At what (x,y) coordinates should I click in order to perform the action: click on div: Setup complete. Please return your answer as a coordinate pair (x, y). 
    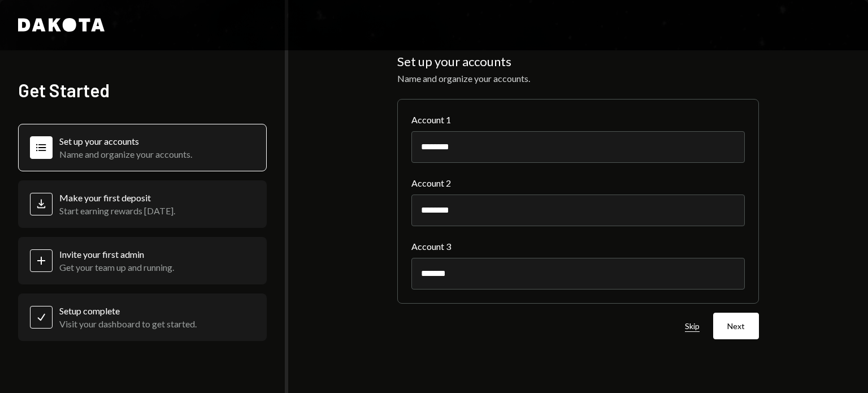
    Looking at the image, I should click on (128, 311).